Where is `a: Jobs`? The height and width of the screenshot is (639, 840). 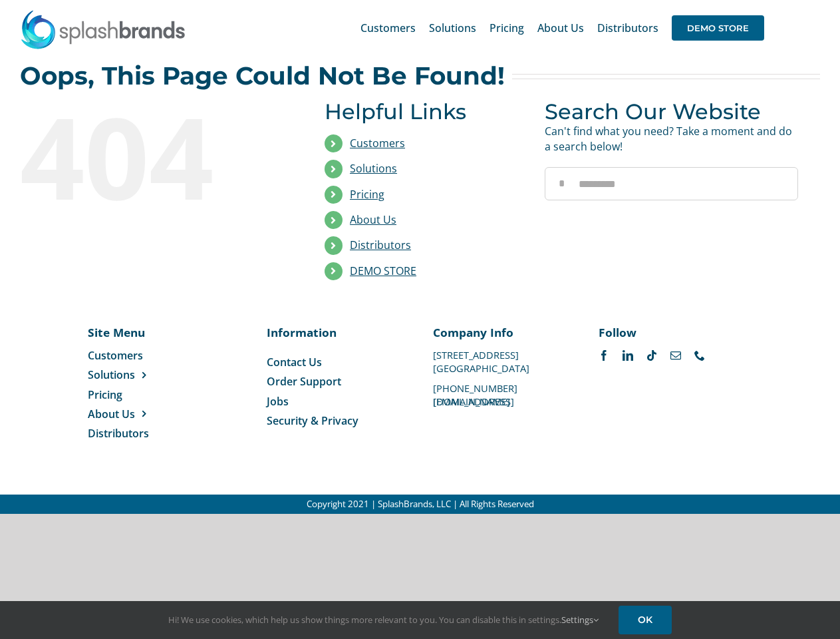 a: Jobs is located at coordinates (337, 401).